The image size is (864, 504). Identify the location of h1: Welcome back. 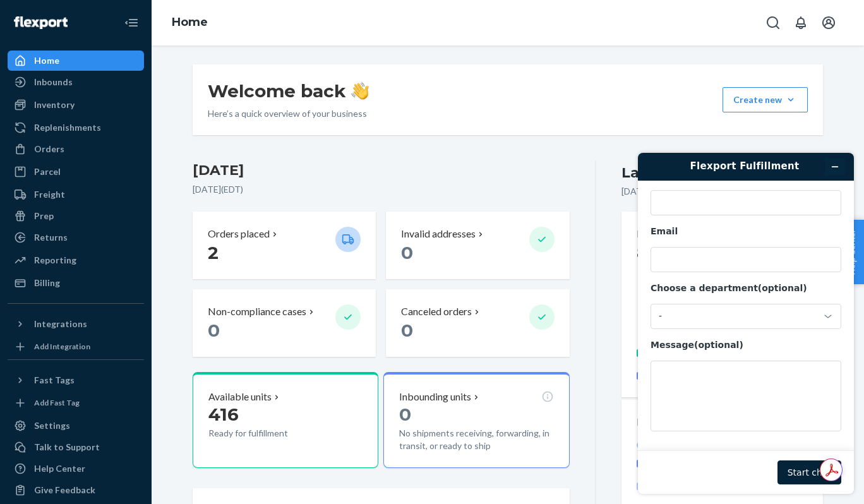
(288, 91).